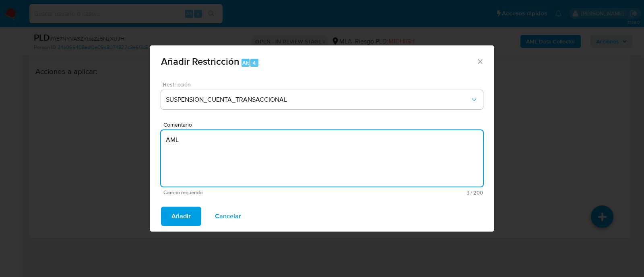  I want to click on button: Cancelar, so click(228, 216).